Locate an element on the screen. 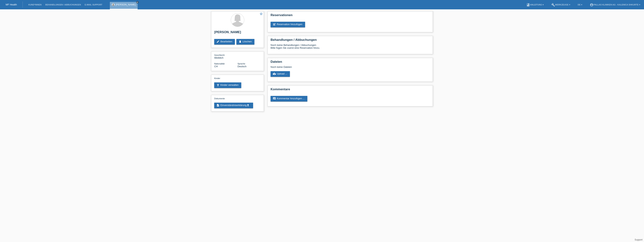 This screenshot has height=242, width=644. a: accessibility_newKinder verwalten is located at coordinates (228, 85).